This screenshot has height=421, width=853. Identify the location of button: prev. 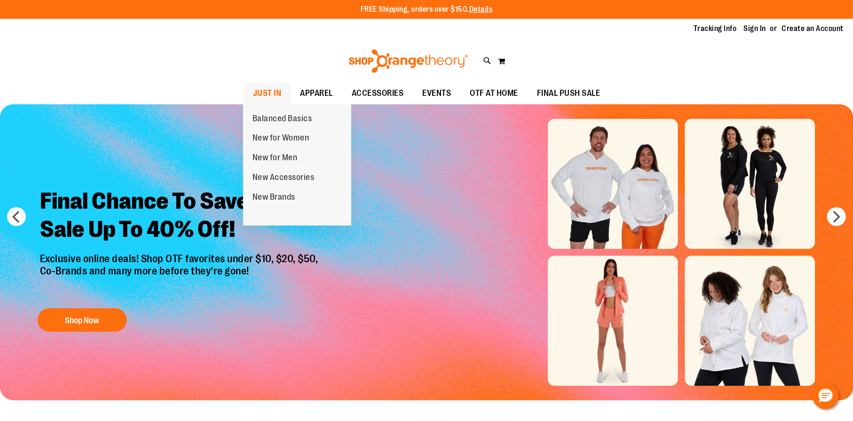
(16, 217).